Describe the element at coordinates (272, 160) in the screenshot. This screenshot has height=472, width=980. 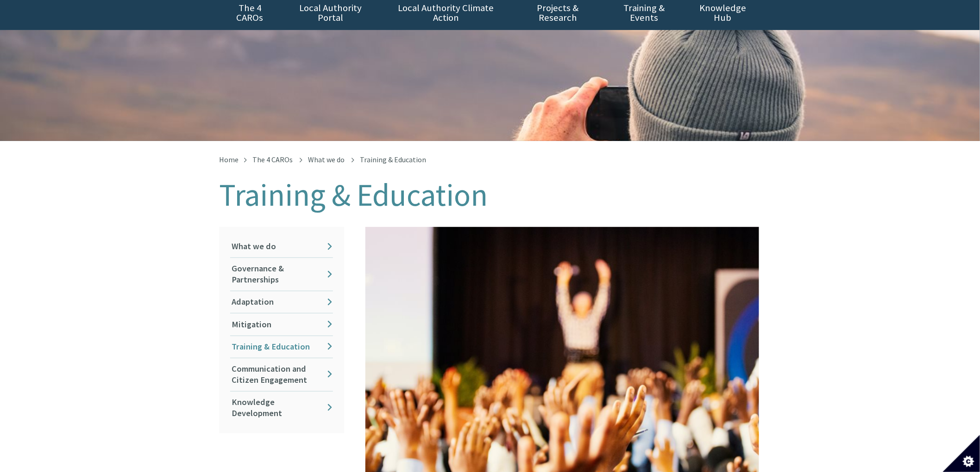
I see `a: The 4 CAROs` at that location.